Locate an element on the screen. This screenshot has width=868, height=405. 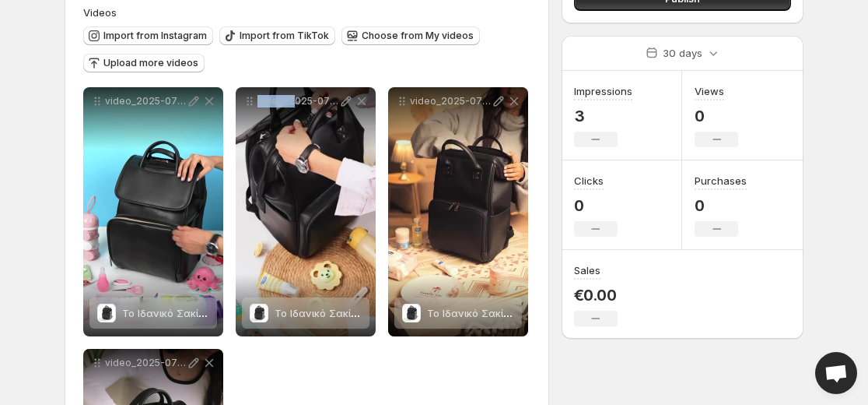
h3: Sales is located at coordinates (587, 270).